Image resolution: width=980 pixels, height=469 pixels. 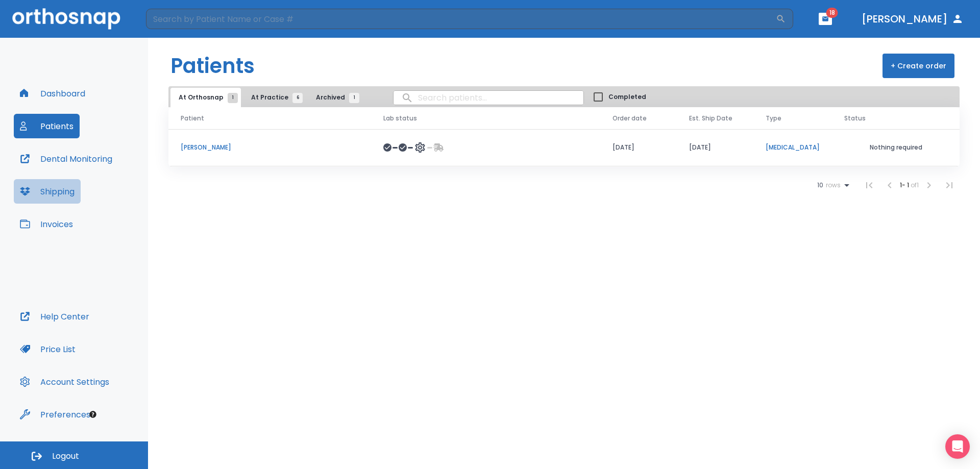 I want to click on a: Help Center, so click(x=55, y=316).